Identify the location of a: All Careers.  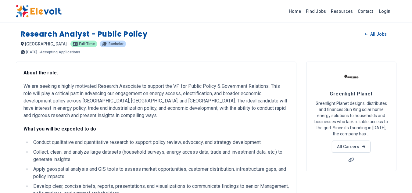
(351, 147).